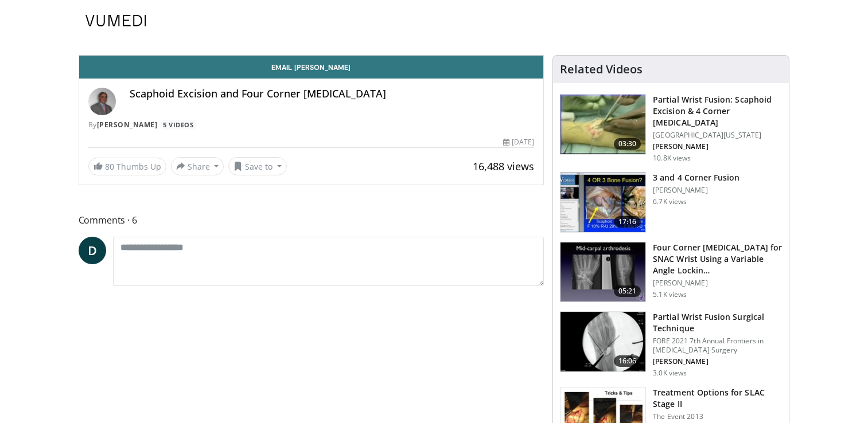  Describe the element at coordinates (312, 125) in the screenshot. I see `div: By` at that location.